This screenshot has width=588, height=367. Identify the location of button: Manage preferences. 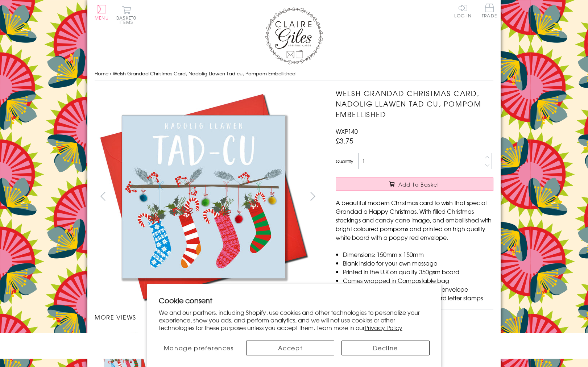
(199, 348).